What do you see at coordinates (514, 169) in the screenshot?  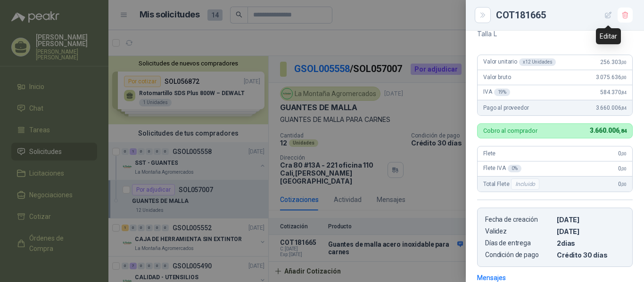 I see `div: 0 %` at bounding box center [514, 169].